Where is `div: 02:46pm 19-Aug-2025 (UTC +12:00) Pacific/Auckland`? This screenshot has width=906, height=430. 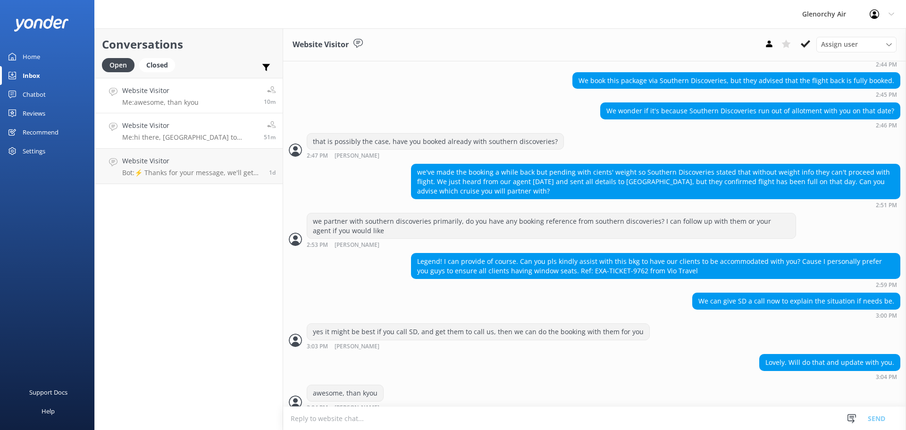
div: 02:46pm 19-Aug-2025 (UTC +12:00) Pacific/Auckland is located at coordinates (750, 125).